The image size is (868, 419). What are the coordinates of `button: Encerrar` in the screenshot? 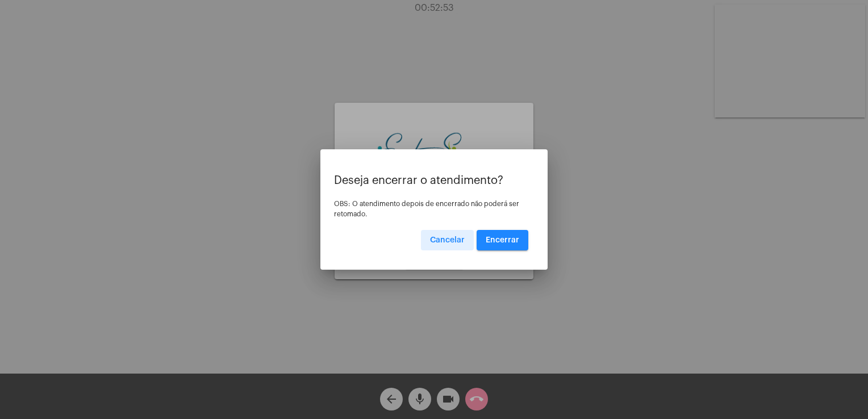 It's located at (502, 240).